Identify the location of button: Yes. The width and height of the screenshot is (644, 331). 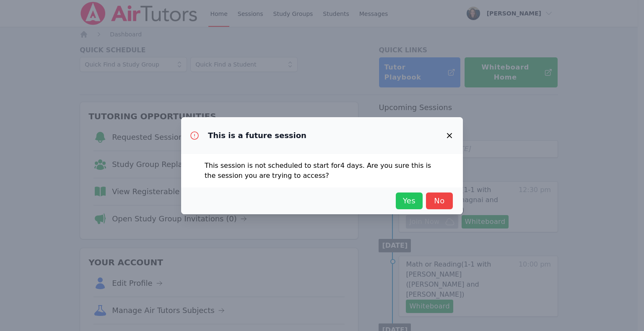
(409, 201).